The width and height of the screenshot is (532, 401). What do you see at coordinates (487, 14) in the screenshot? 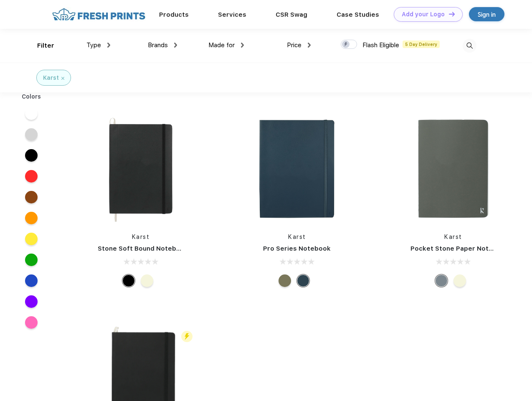
I see `div: Sign in` at bounding box center [487, 14].